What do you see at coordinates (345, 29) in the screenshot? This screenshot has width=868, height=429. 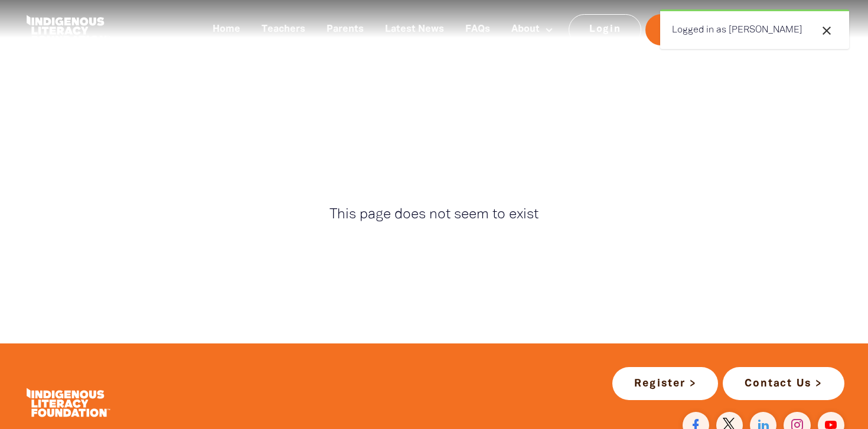 I see `a: Parents` at bounding box center [345, 29].